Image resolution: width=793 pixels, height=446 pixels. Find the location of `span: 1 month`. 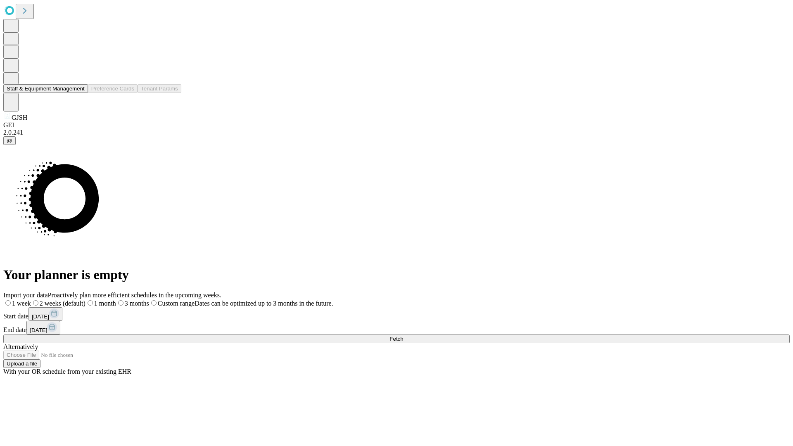

span: 1 month is located at coordinates (105, 303).